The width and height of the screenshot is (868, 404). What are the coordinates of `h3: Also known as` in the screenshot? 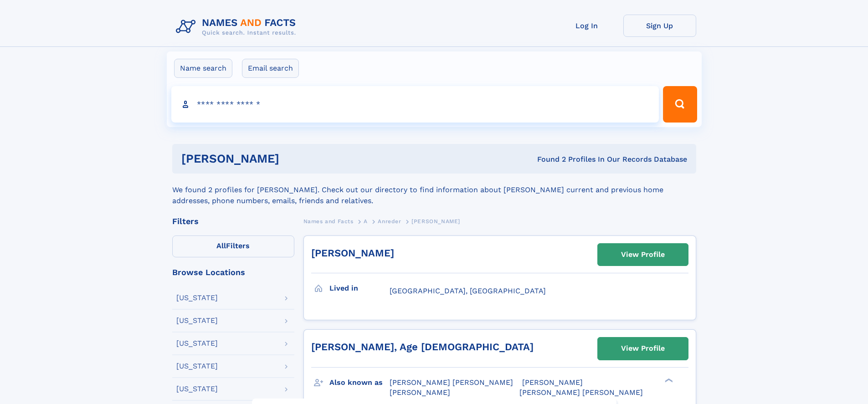 It's located at (360, 383).